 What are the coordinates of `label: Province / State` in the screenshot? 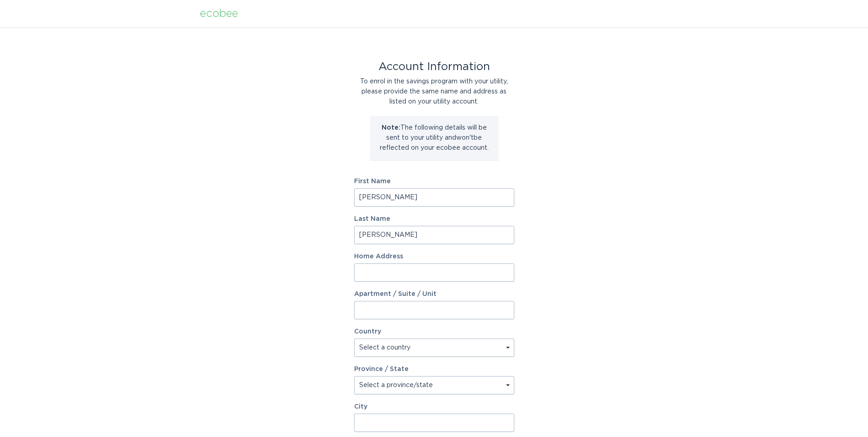 It's located at (382, 369).